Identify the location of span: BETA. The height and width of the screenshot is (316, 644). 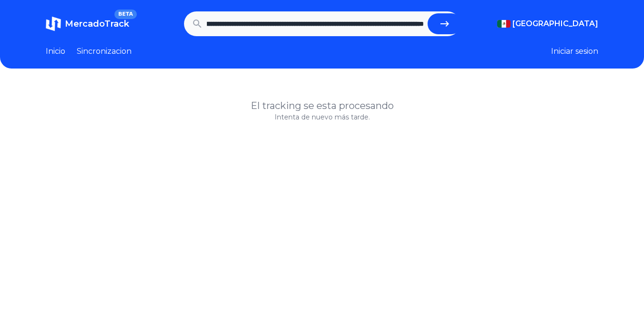
(125, 14).